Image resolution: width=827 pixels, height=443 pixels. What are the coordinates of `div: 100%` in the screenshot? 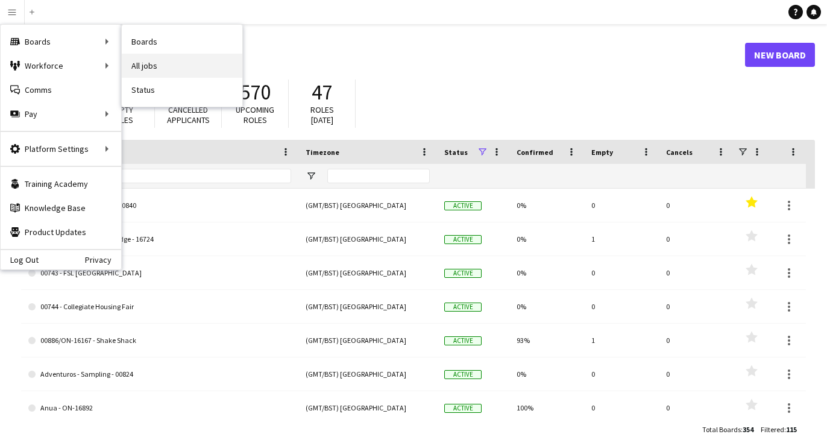 It's located at (547, 408).